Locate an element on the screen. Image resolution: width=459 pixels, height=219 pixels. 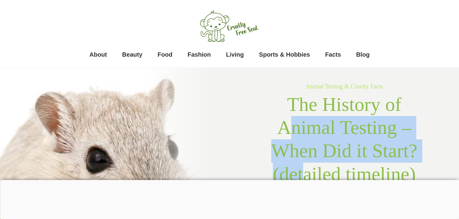
span: About is located at coordinates (98, 55).